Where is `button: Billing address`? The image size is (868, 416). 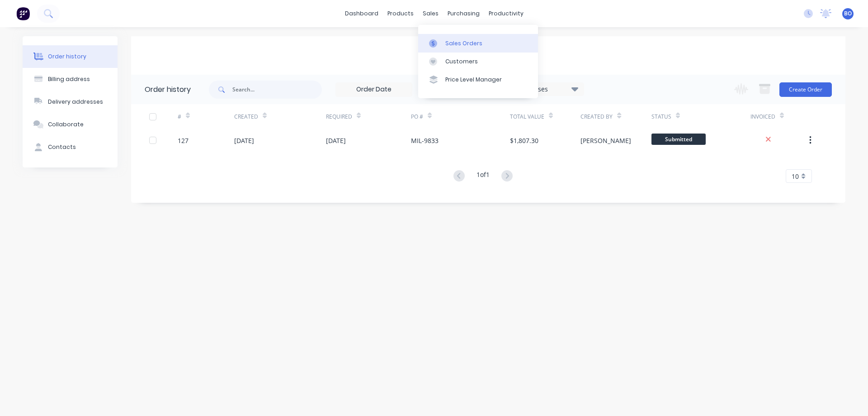
button: Billing address is located at coordinates (70, 79).